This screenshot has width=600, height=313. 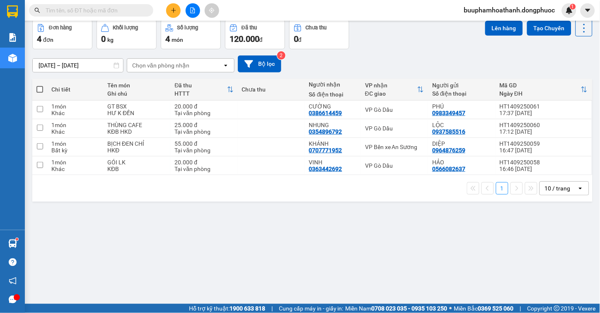 What do you see at coordinates (333, 84) in the screenshot?
I see `div: Người nhận` at bounding box center [333, 84].